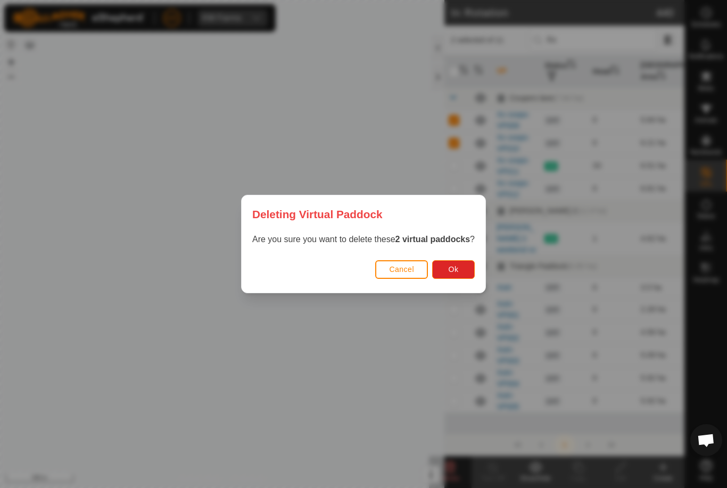  Describe the element at coordinates (364, 239) in the screenshot. I see `span: Are you sure you want to delete these ?` at that location.